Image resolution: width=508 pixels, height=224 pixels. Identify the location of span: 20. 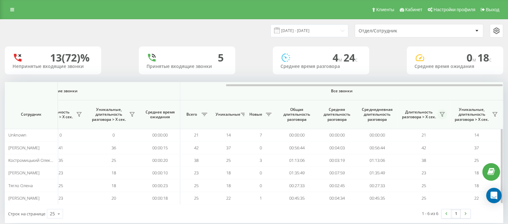
(114, 198).